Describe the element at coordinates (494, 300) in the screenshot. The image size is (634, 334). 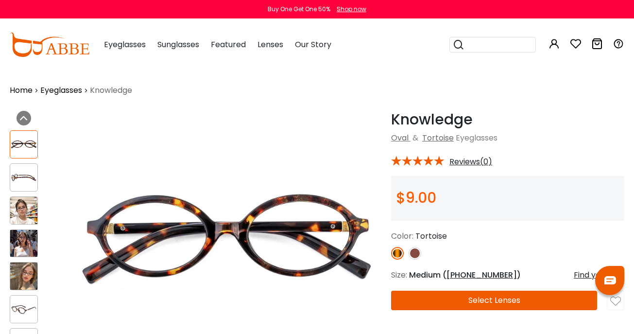
I see `button: Select Lenses` at that location.